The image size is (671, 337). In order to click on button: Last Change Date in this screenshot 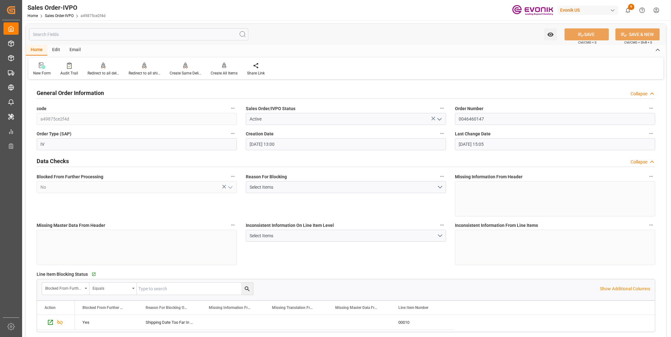, I will do `click(651, 134)`.